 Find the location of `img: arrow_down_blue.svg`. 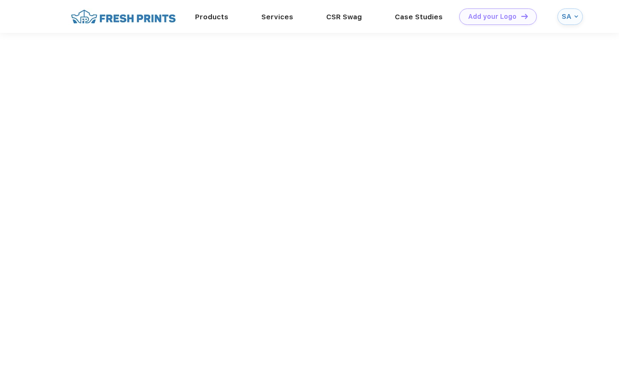

img: arrow_down_blue.svg is located at coordinates (576, 16).